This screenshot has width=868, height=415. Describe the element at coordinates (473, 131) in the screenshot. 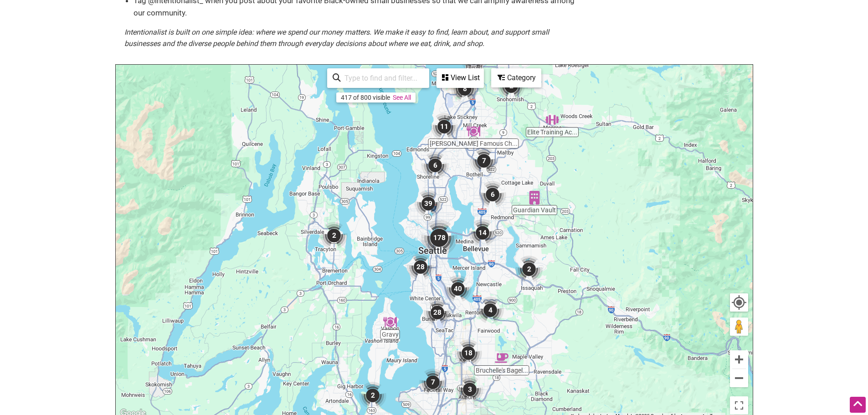

I see `div: Ezell's Famous Chicken` at that location.